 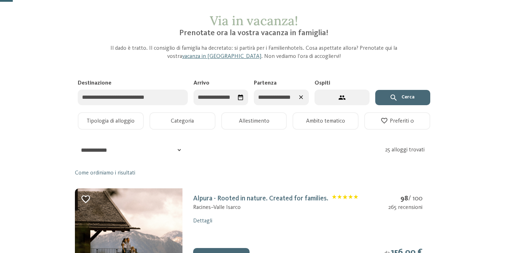 What do you see at coordinates (94, 83) in the screenshot?
I see `span: Destinazione` at bounding box center [94, 83].